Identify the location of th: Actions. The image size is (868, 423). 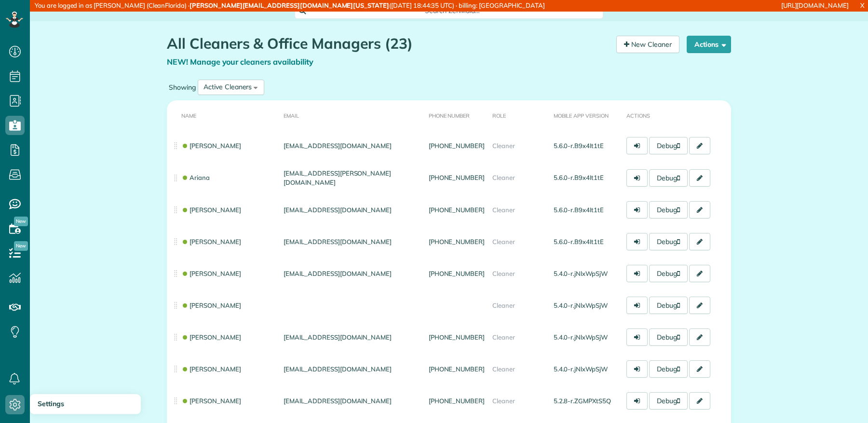
(676, 115).